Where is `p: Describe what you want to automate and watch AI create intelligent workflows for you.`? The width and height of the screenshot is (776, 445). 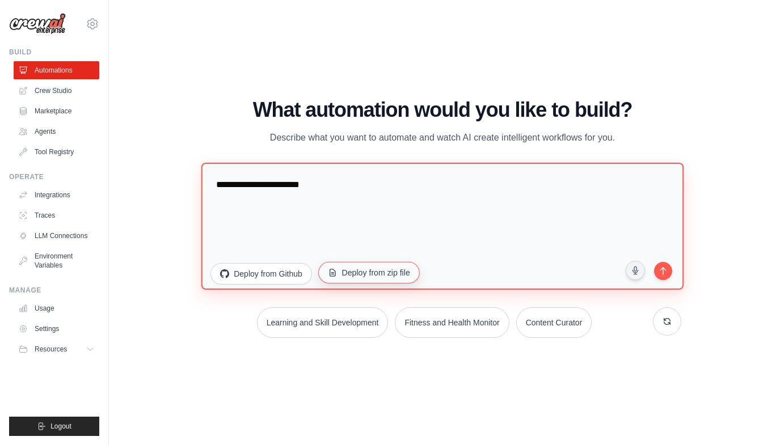 p: Describe what you want to automate and watch AI create intelligent workflows for you. is located at coordinates (442, 138).